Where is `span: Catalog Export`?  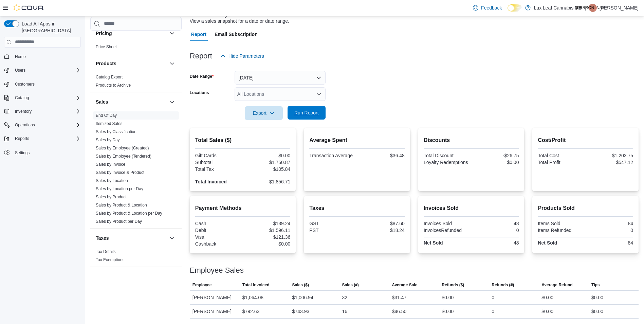 span: Catalog Export is located at coordinates (109, 77).